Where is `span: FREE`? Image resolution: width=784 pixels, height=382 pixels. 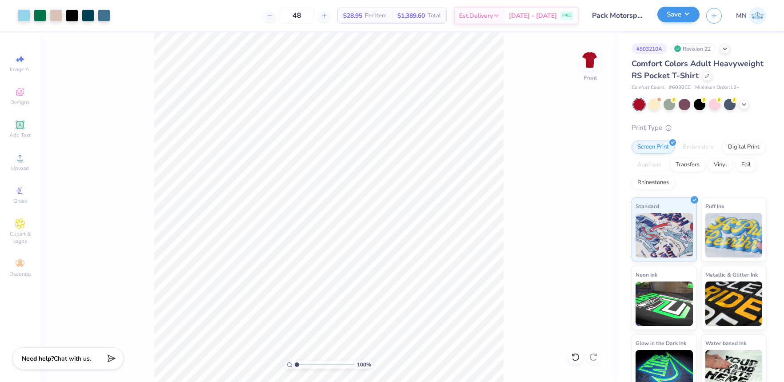
span: FREE is located at coordinates (566, 16).